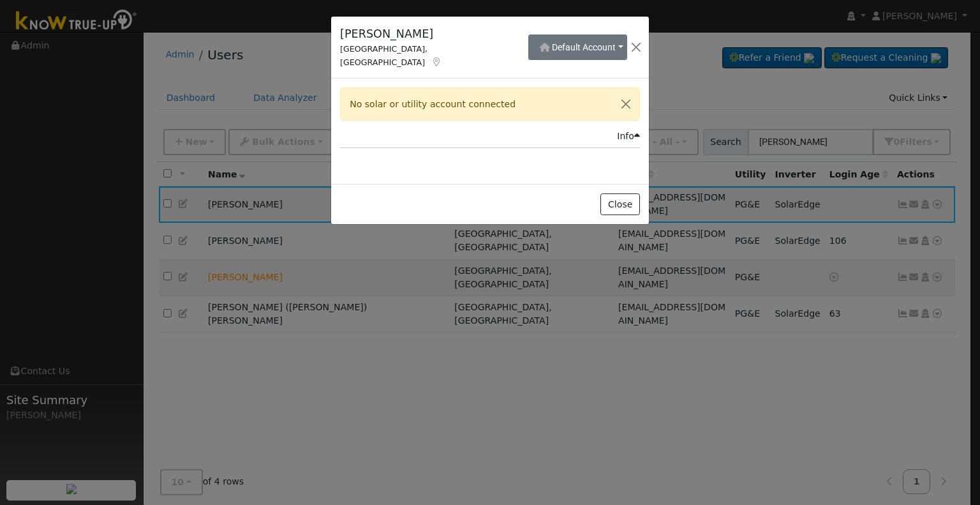 The height and width of the screenshot is (505, 980). I want to click on span: Default Account, so click(584, 47).